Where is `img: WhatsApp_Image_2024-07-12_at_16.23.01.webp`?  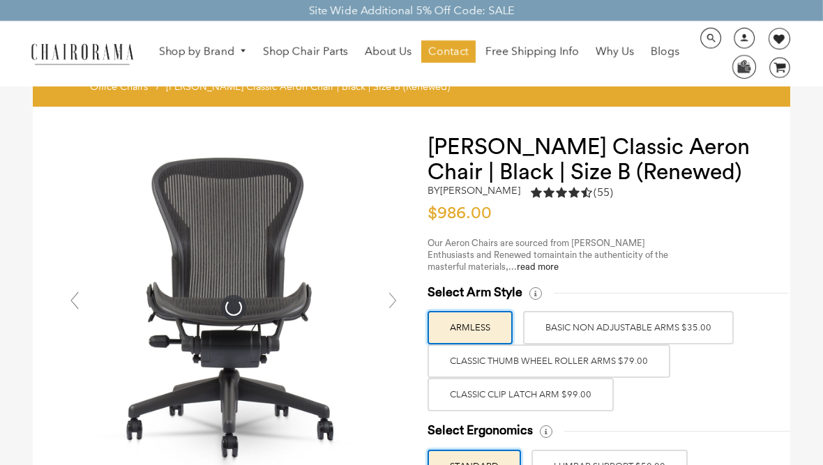 img: WhatsApp_Image_2024-07-12_at_16.23.01.webp is located at coordinates (743, 66).